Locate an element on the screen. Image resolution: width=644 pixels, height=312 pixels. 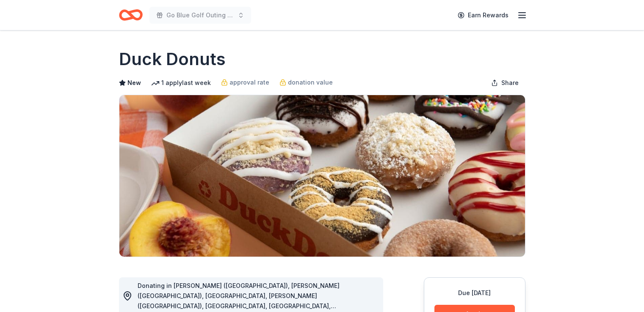
span: Go Blue Golf Outing and Gala is located at coordinates (200, 15).